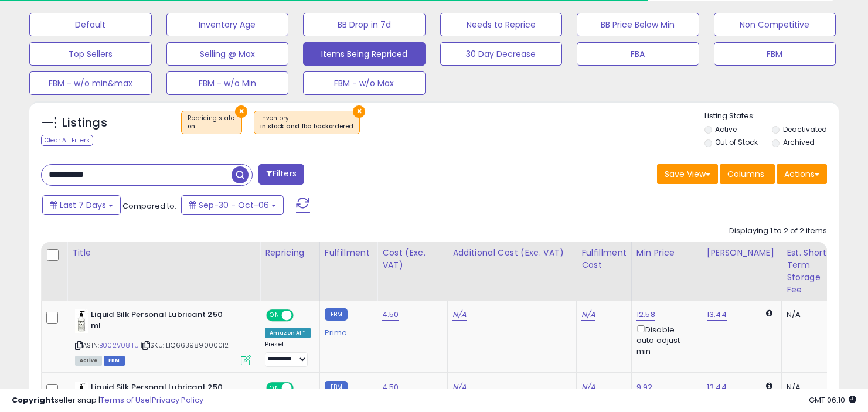 This screenshot has height=412, width=868. What do you see at coordinates (288, 354) in the screenshot?
I see `div: Preset:` at bounding box center [288, 354].